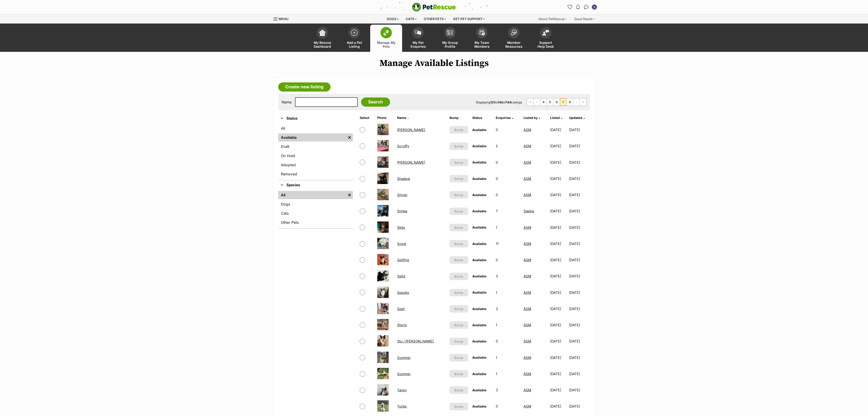  I want to click on img: logo-e224e6f780fb5917bec1dbf3a21bbac754714ae5b6737aabdf751b685950b380.svg, so click(434, 7).